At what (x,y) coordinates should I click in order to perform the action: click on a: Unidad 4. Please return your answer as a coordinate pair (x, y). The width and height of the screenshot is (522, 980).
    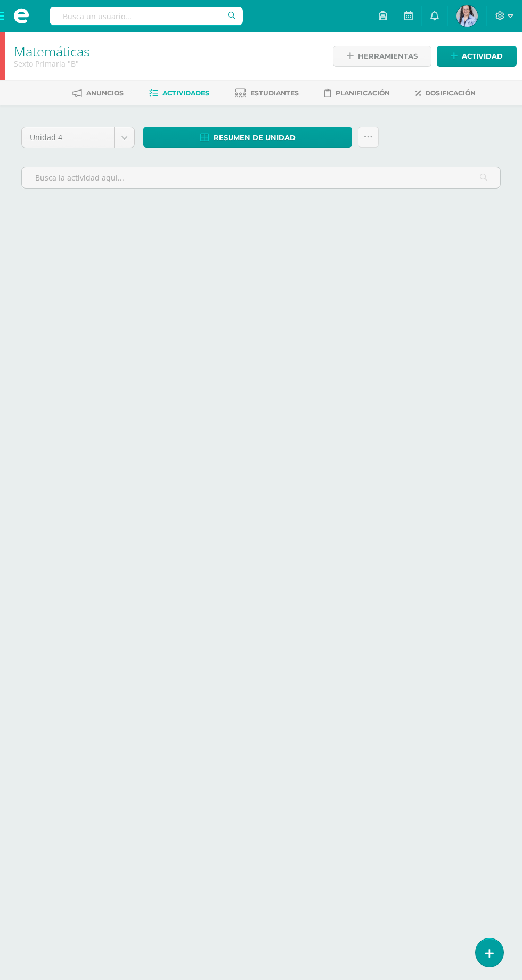
    Looking at the image, I should click on (78, 137).